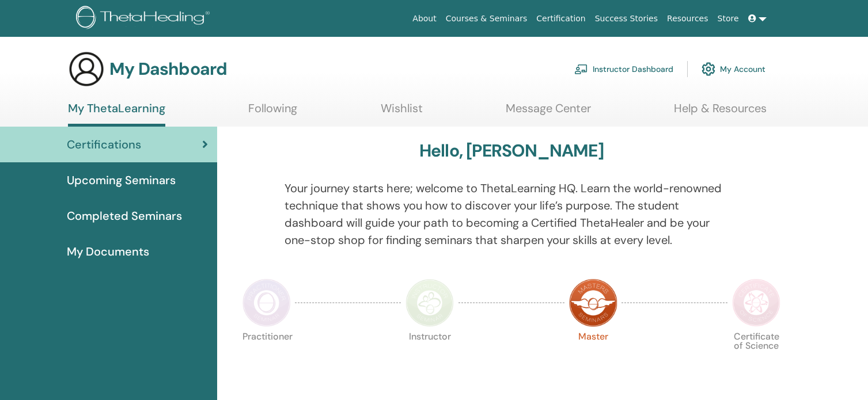 The width and height of the screenshot is (868, 400). What do you see at coordinates (687, 19) in the screenshot?
I see `a: Resources` at bounding box center [687, 19].